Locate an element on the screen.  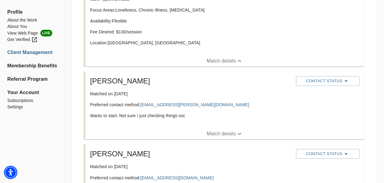
a: Membership Benefits is located at coordinates (32, 66).